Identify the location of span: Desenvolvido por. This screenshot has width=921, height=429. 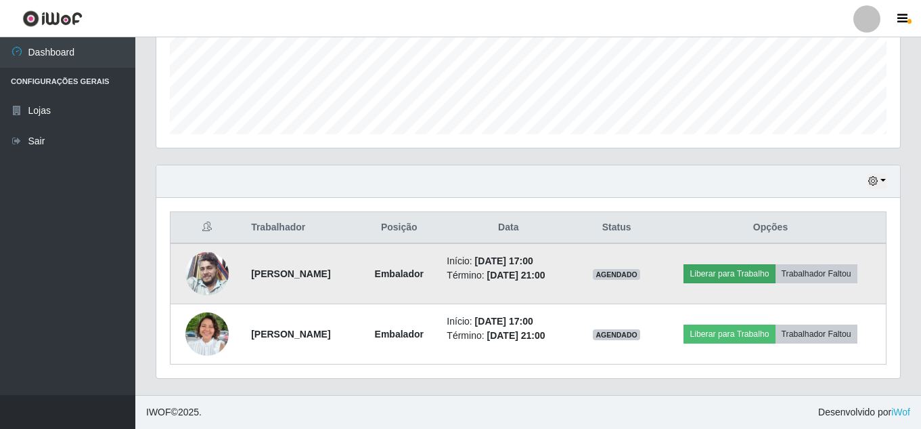
(864, 412).